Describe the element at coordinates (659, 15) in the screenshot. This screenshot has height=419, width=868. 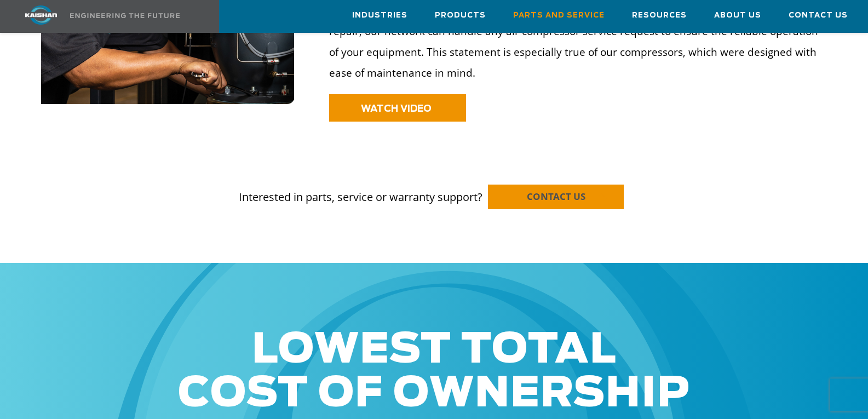
I see `span: Resources` at that location.